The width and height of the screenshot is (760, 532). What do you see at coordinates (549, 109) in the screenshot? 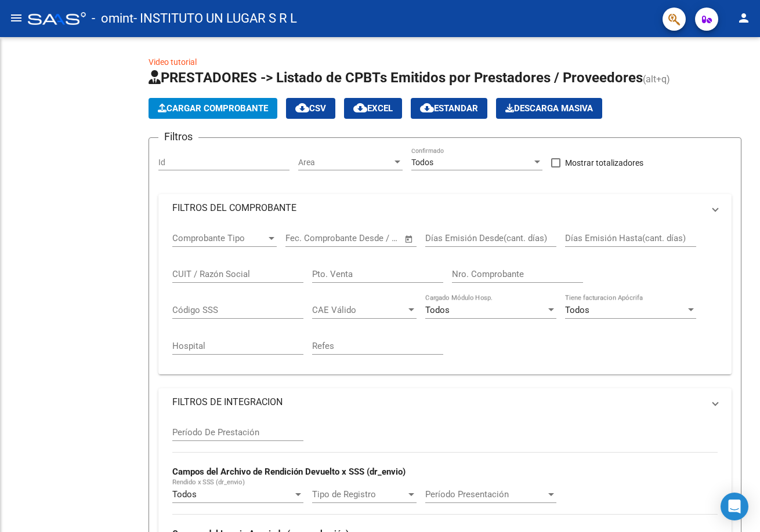
I see `button: Descarga Masiva` at bounding box center [549, 109].